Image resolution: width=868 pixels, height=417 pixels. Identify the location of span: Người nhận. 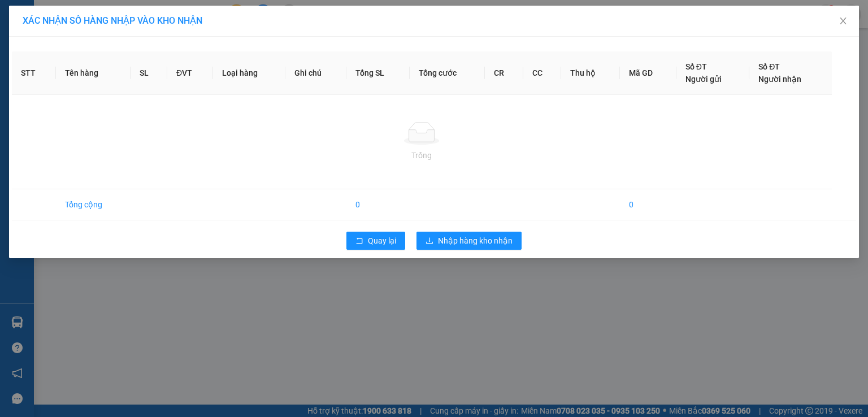
(780, 79).